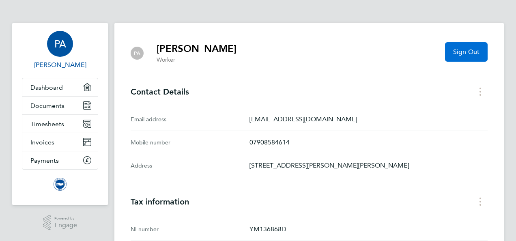 Image resolution: width=516 pixels, height=241 pixels. What do you see at coordinates (60, 124) in the screenshot?
I see `a: Timesheets` at bounding box center [60, 124].